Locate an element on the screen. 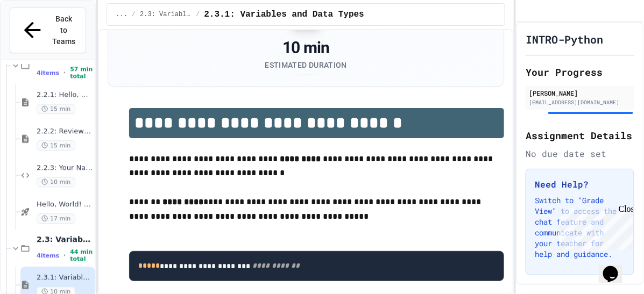 The image size is (644, 294). span: 57 min total is located at coordinates (81, 73).